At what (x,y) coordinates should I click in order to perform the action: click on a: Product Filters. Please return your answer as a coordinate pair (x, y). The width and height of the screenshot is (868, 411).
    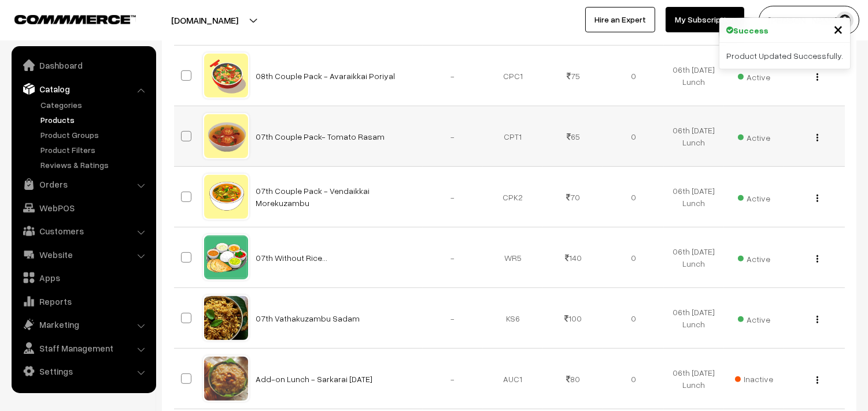
    Looking at the image, I should click on (95, 150).